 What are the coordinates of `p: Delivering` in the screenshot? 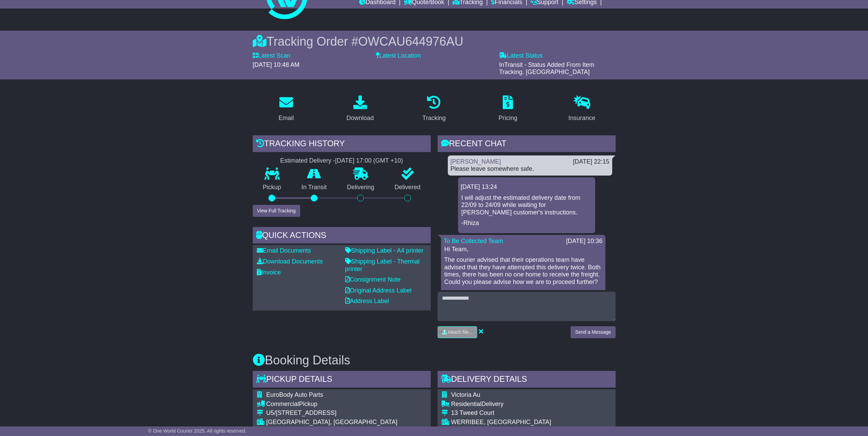 It's located at (361, 188).